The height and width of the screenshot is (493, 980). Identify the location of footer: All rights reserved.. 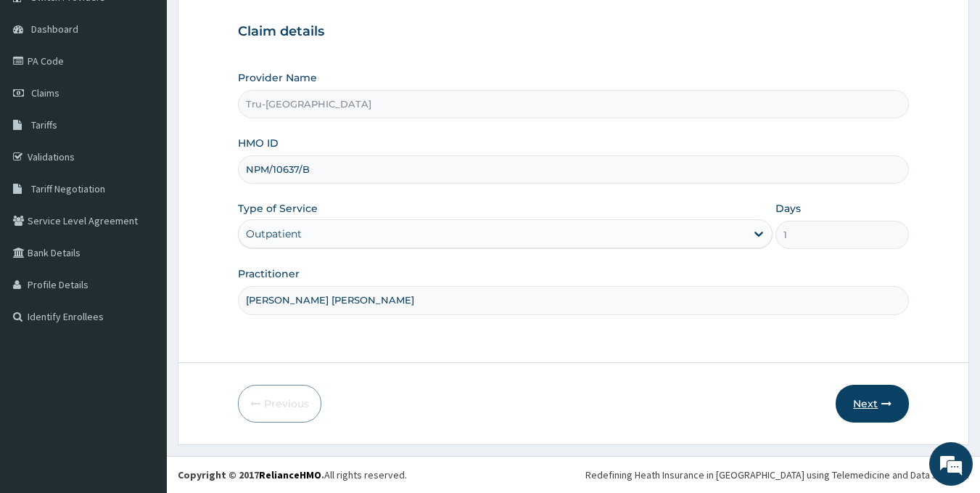
(573, 474).